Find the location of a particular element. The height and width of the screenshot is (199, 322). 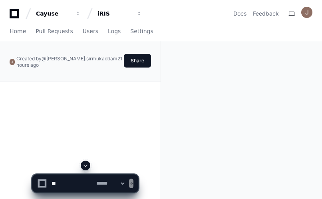

span: Settings is located at coordinates (142, 31).